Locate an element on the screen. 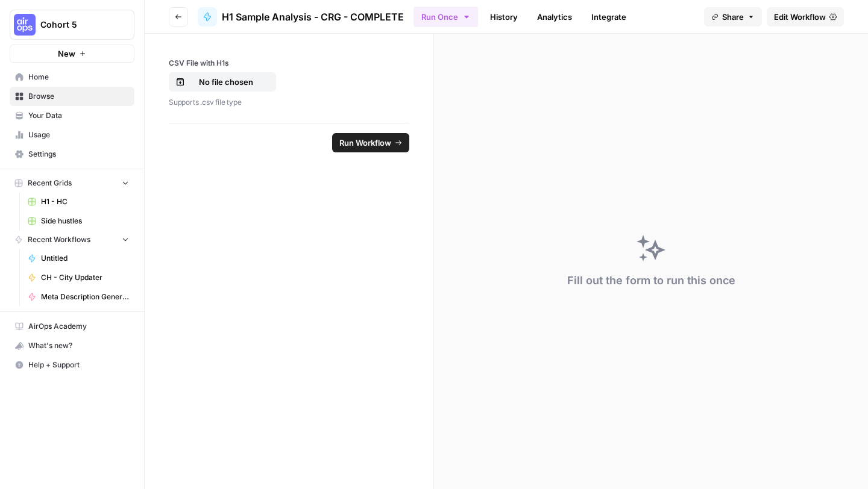 The height and width of the screenshot is (489, 868). a: Usage is located at coordinates (72, 135).